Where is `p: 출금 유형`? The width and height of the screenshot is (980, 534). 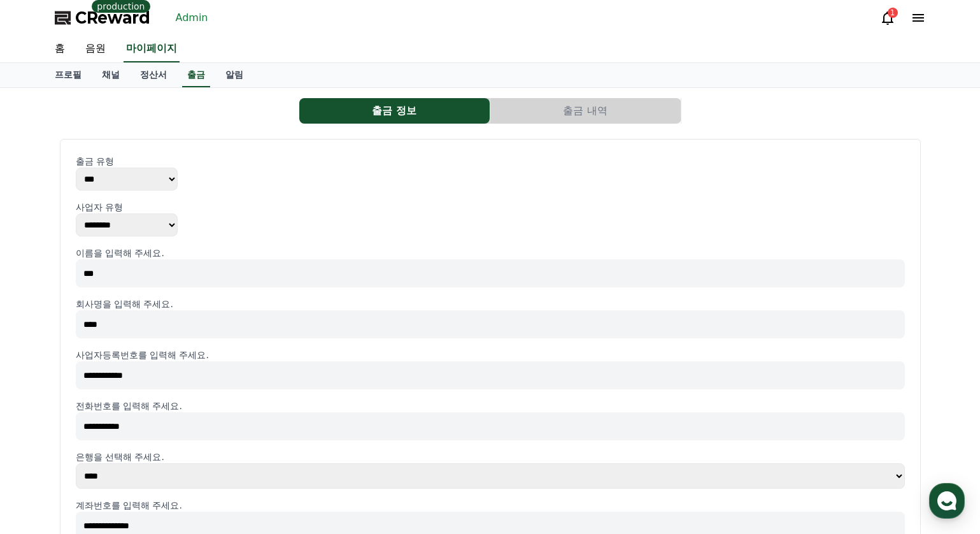 p: 출금 유형 is located at coordinates (490, 161).